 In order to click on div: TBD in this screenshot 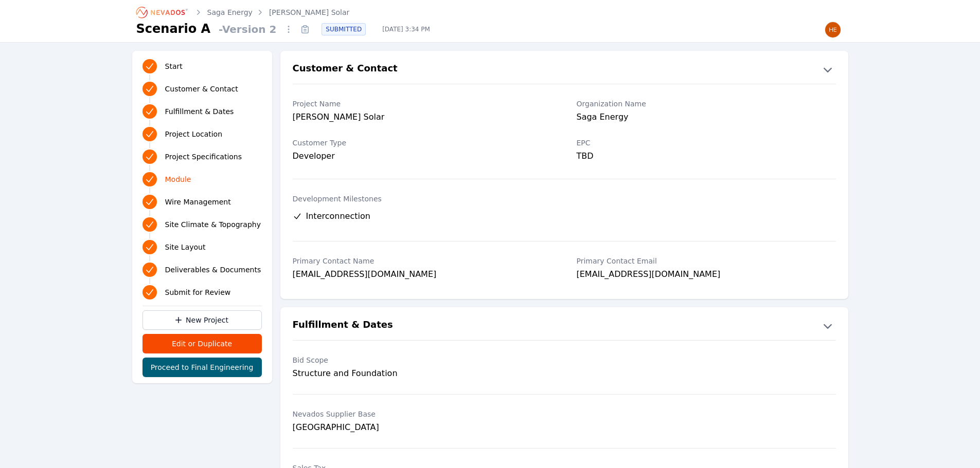, I will do `click(706, 157)`.